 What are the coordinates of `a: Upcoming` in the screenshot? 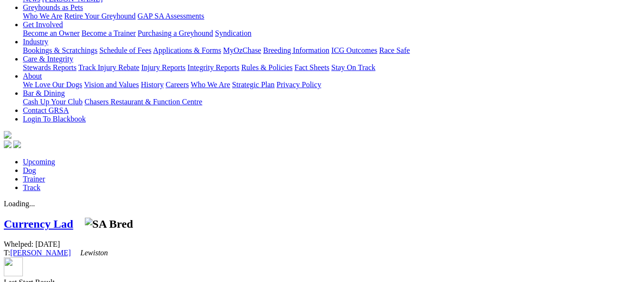 It's located at (39, 162).